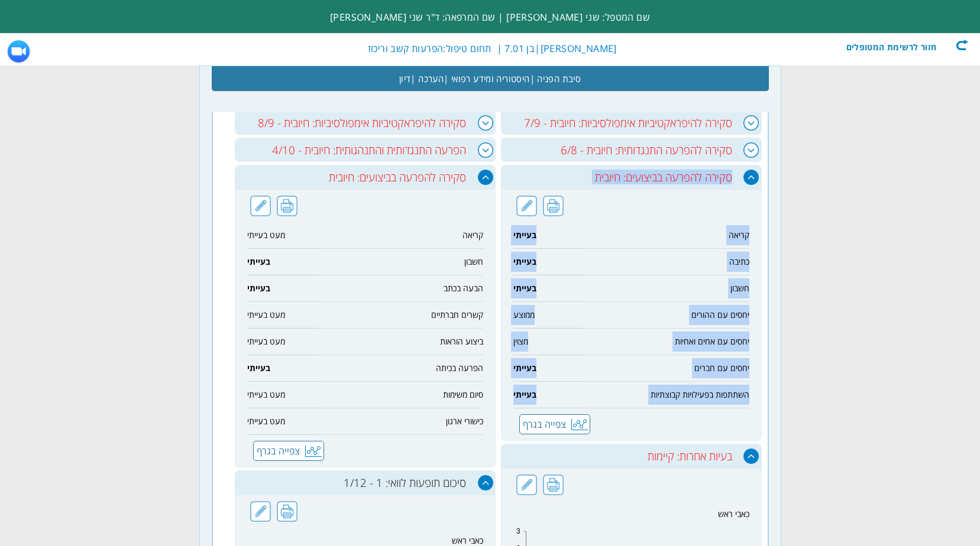 Image resolution: width=980 pixels, height=546 pixels. I want to click on span: יחסים עם חברים, so click(722, 368).